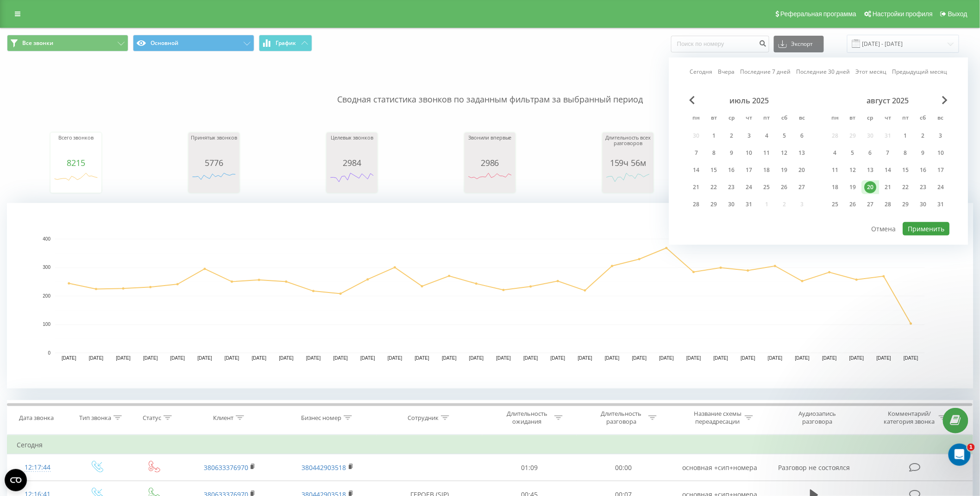 This screenshot has width=980, height=496. Describe the element at coordinates (906, 170) in the screenshot. I see `div: пт 15 авг. 2025 г.` at that location.